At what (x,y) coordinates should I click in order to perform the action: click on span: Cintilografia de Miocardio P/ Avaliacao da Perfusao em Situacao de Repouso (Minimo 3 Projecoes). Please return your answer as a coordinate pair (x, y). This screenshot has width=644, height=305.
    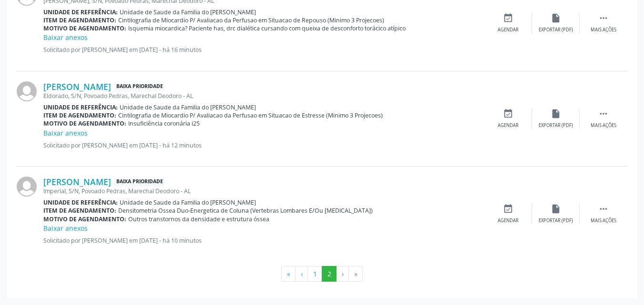
    Looking at the image, I should click on (251, 20).